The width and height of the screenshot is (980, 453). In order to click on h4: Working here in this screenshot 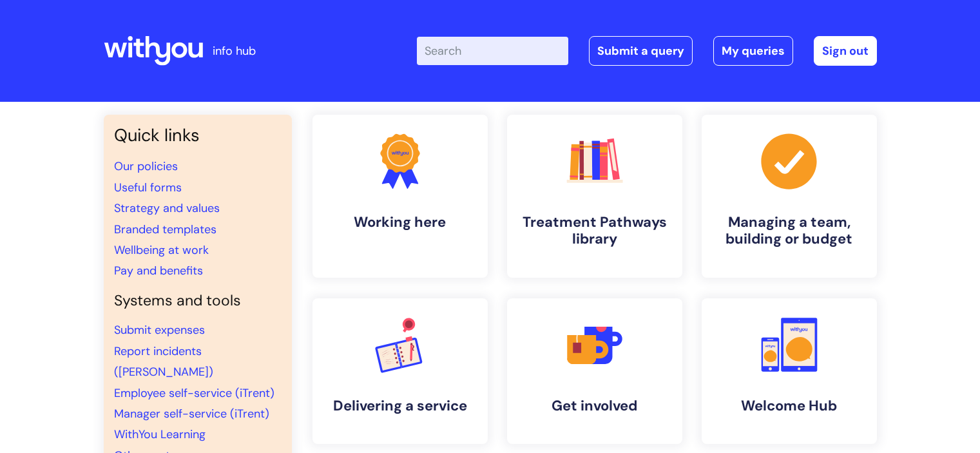, I will do `click(400, 222)`.